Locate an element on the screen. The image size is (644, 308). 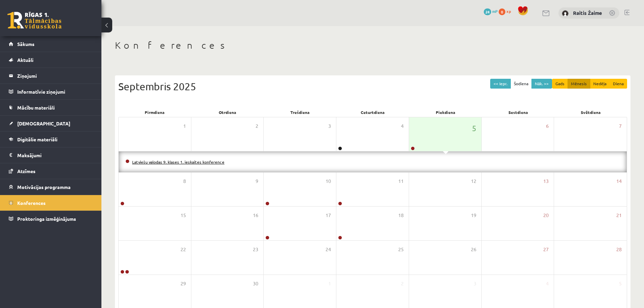
a: Digitālie materiāli is located at coordinates (51, 139).